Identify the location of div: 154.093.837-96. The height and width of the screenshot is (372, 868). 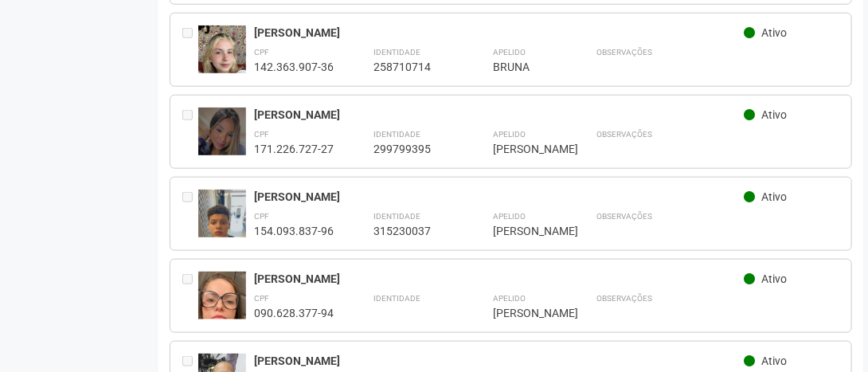
(294, 231).